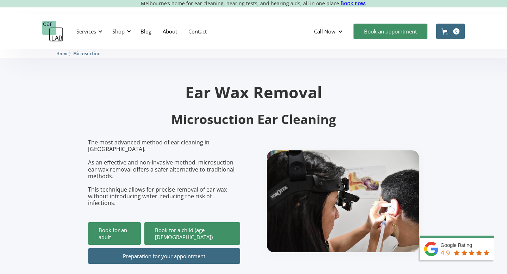 Image resolution: width=507 pixels, height=274 pixels. I want to click on span: Microsuction, so click(87, 53).